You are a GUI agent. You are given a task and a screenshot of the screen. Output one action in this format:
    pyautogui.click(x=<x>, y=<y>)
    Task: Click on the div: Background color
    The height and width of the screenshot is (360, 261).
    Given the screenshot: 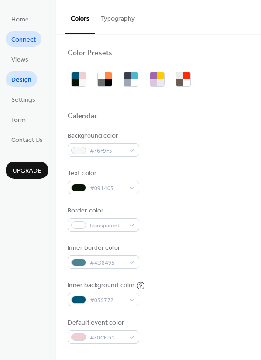 What is the action you would take?
    pyautogui.click(x=103, y=136)
    